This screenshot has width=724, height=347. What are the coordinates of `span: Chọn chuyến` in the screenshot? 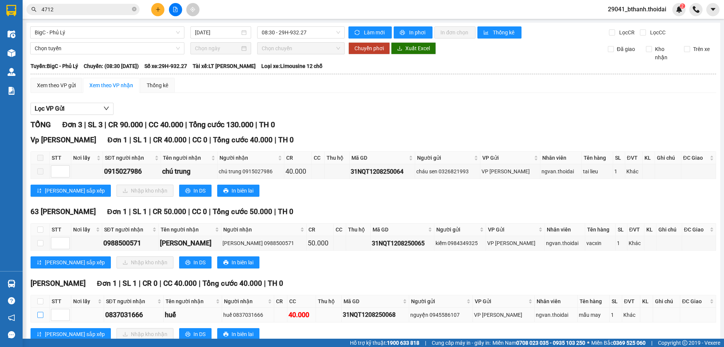 It's located at (301, 48).